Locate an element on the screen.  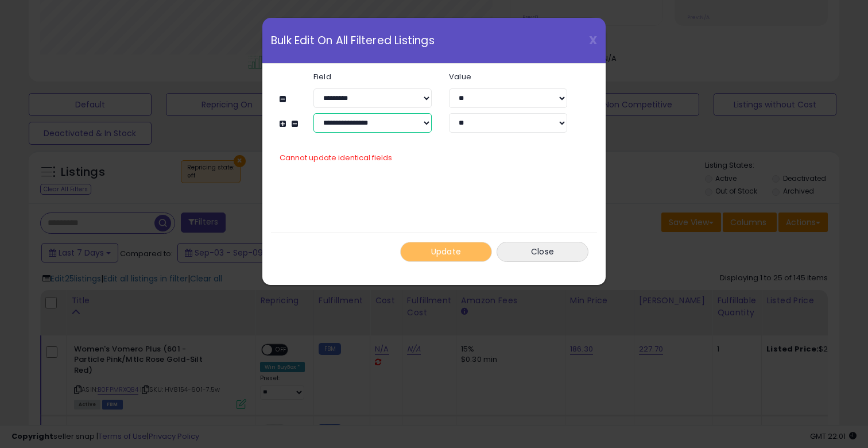
span: X is located at coordinates (593, 40).